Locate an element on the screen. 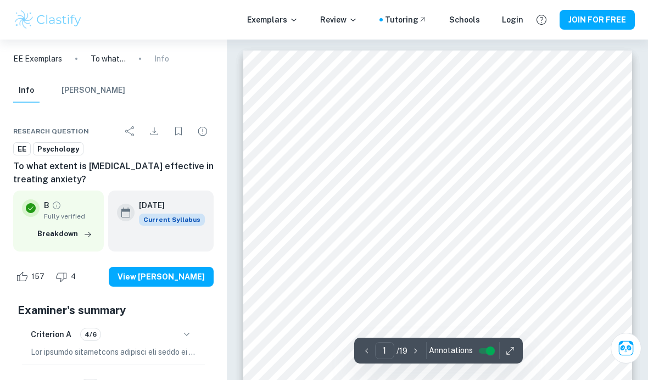  button: JOIN FOR FREE is located at coordinates (597, 20).